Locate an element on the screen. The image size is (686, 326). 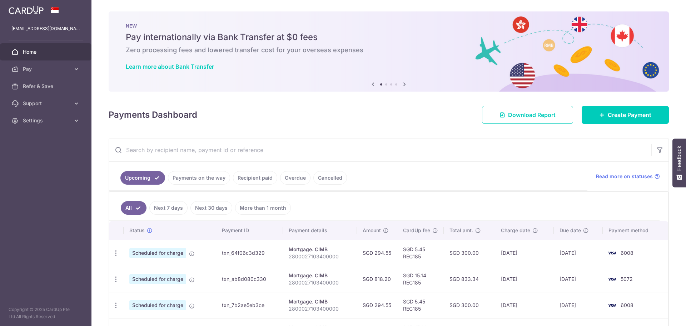
span: Status is located at coordinates (137, 230).